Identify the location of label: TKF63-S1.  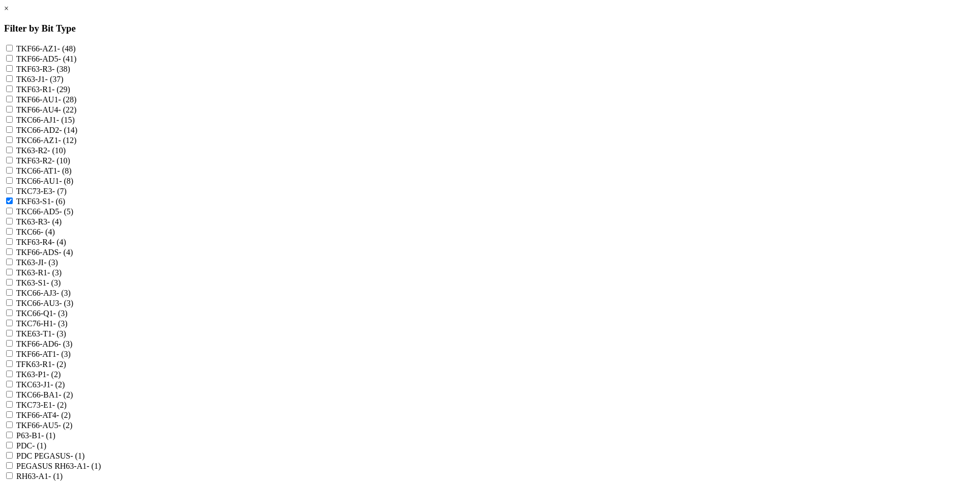
(41, 201).